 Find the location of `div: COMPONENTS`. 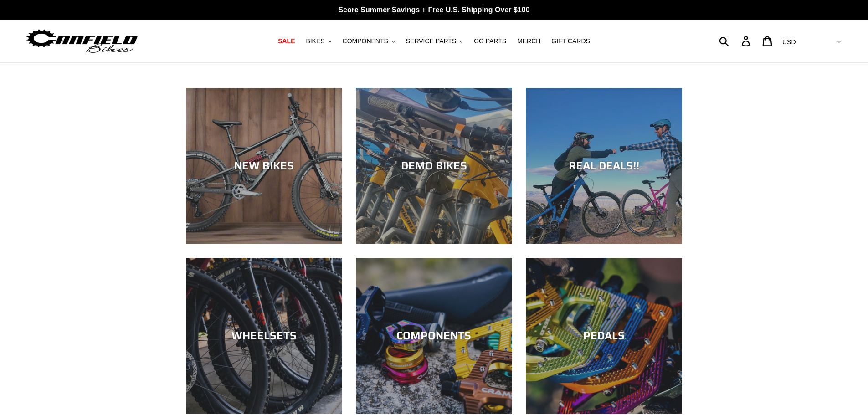

div: COMPONENTS is located at coordinates (433, 336).